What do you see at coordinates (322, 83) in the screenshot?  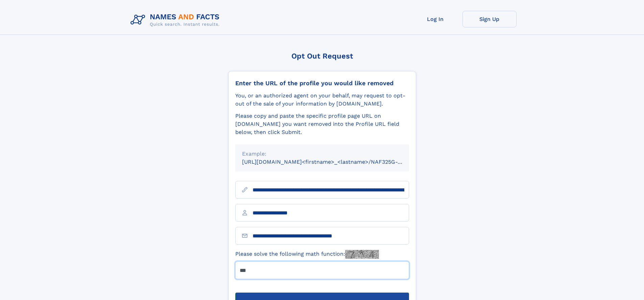 I see `div: Enter the URL of the profile you would like removed` at bounding box center [322, 83].